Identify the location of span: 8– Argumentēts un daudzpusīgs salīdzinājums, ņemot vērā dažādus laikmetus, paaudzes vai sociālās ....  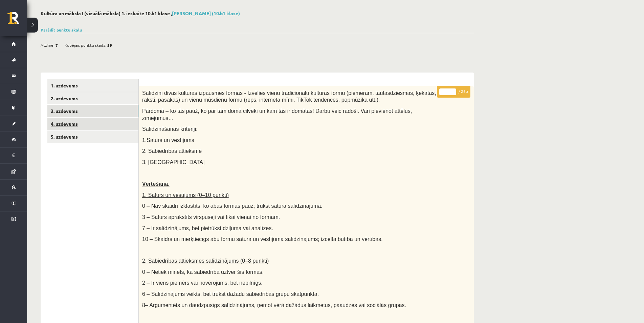
(274, 305).